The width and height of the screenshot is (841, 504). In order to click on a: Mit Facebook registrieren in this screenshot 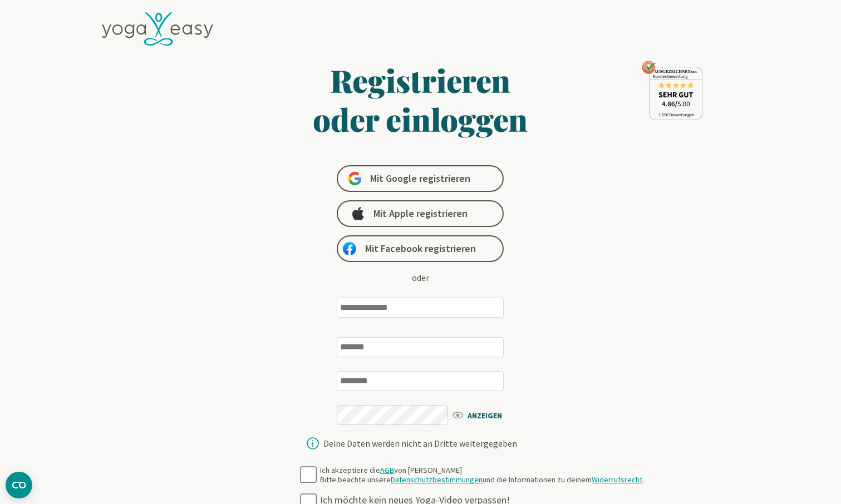, I will do `click(420, 249)`.